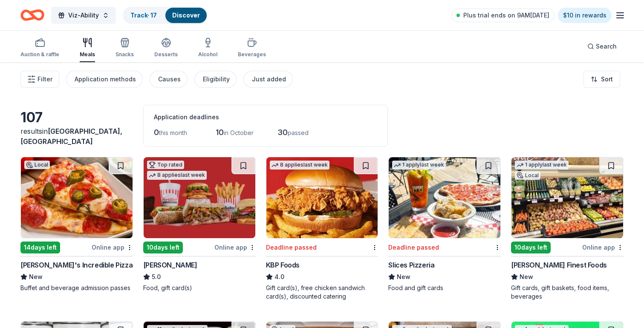  I want to click on button: Desserts, so click(166, 48).